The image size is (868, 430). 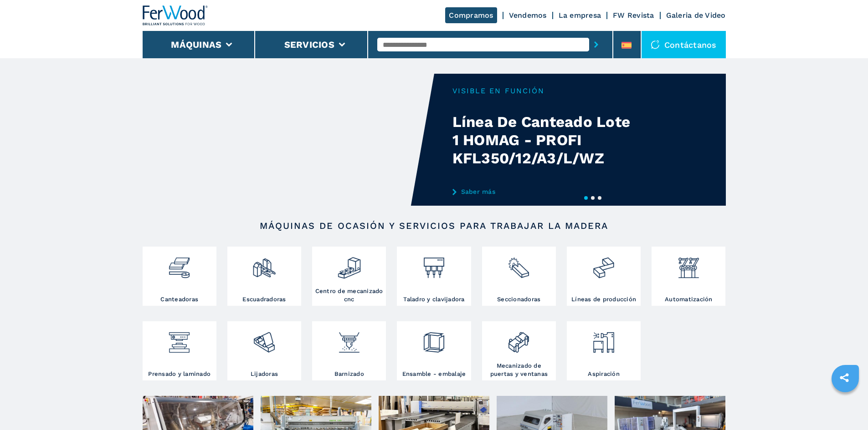 I want to click on a: Automatización, so click(x=688, y=276).